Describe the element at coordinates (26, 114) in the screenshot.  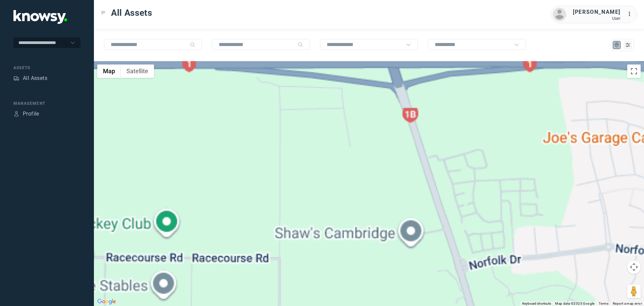
I see `a: ProfileProfile` at that location.